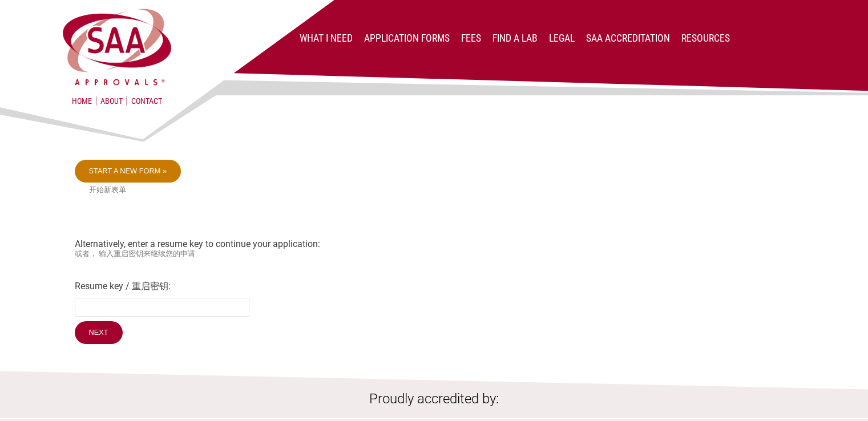 The image size is (868, 421). What do you see at coordinates (441, 190) in the screenshot?
I see `small: 开始新表单` at bounding box center [441, 190].